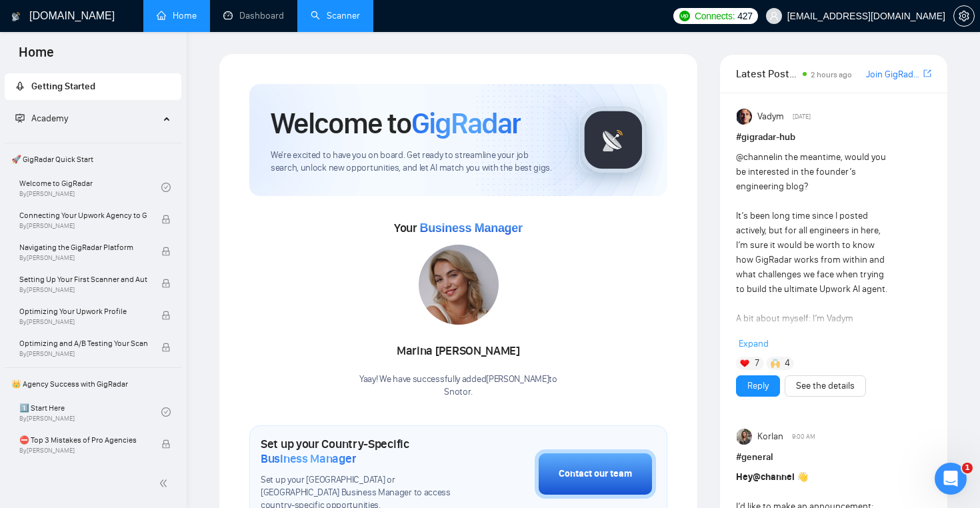 The height and width of the screenshot is (508, 980). Describe the element at coordinates (364, 451) in the screenshot. I see `h1: Set up your Country-Specific` at that location.